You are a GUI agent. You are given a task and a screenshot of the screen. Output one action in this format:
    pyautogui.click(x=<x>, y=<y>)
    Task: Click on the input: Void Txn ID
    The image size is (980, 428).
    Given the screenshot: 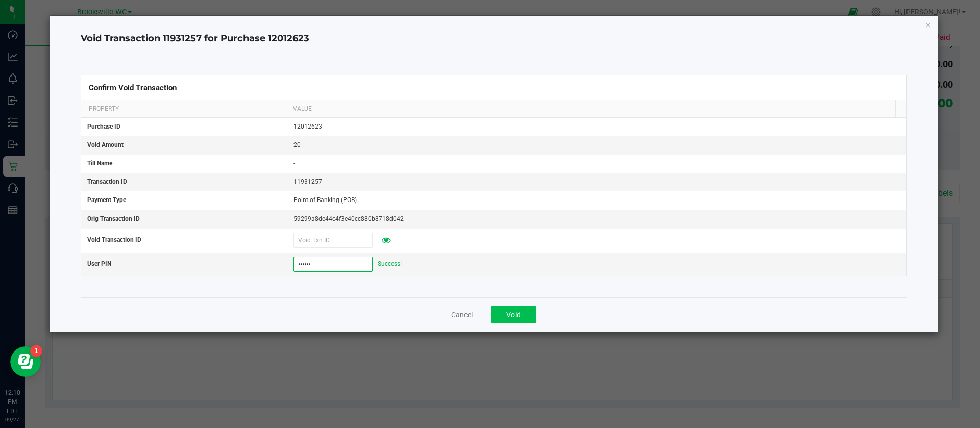 What is the action you would take?
    pyautogui.click(x=333, y=240)
    